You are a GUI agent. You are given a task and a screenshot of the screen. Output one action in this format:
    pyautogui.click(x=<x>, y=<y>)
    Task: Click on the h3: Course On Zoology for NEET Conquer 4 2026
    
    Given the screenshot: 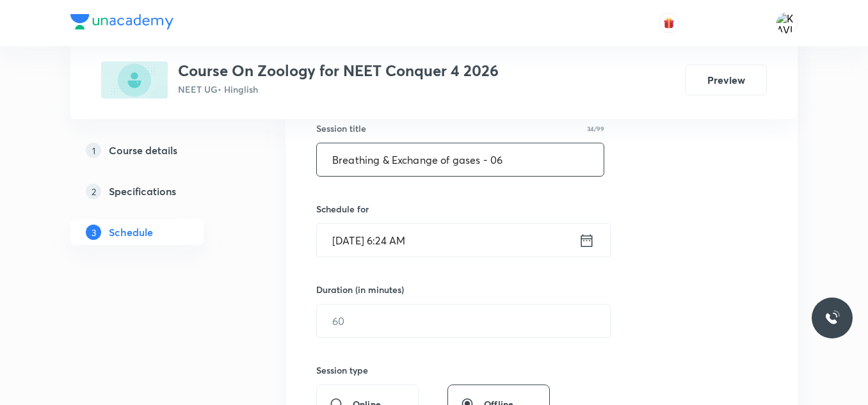 What is the action you would take?
    pyautogui.click(x=338, y=70)
    